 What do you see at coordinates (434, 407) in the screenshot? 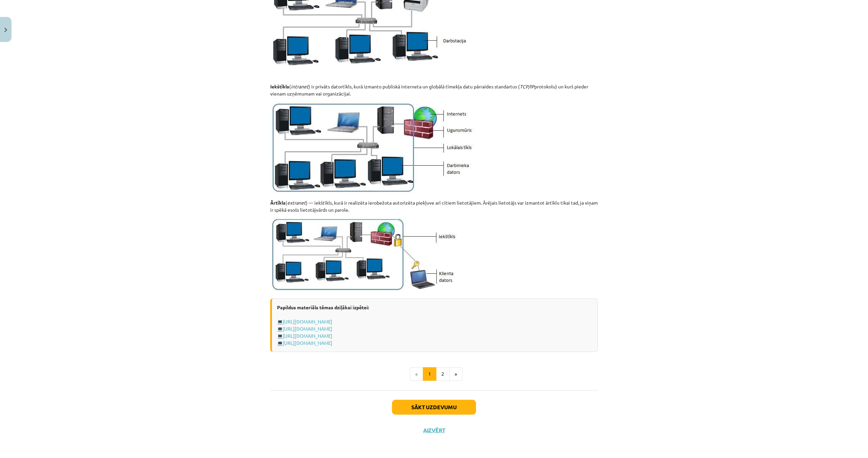
I see `button: Sākt uzdevumu` at bounding box center [434, 407].